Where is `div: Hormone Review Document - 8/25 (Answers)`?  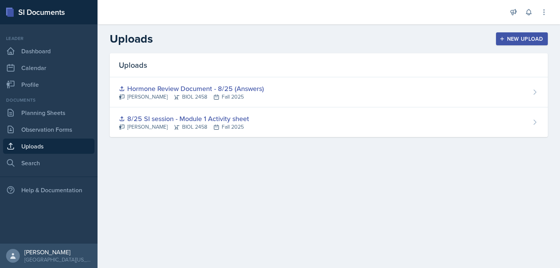 div: Hormone Review Document - 8/25 (Answers) is located at coordinates (191, 88).